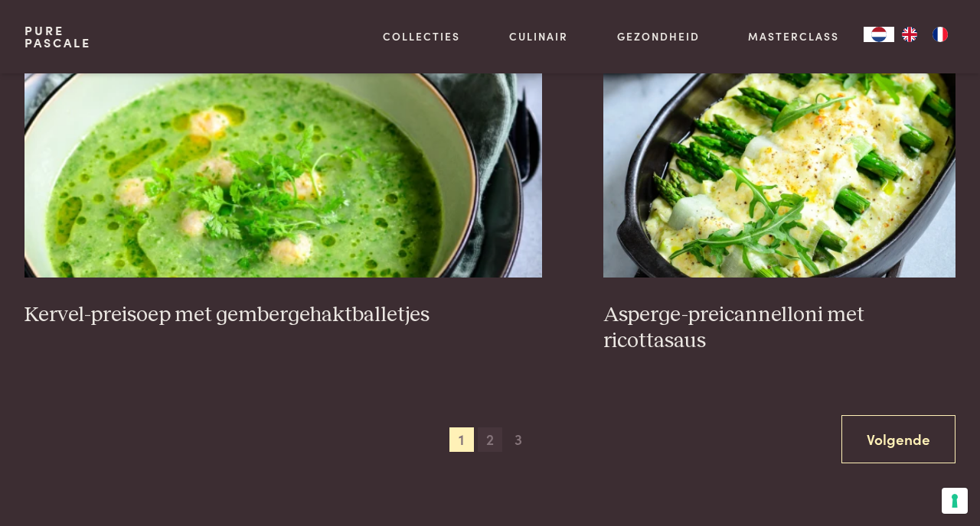 The height and width of the screenshot is (526, 980). What do you see at coordinates (940, 34) in the screenshot?
I see `a: FR` at bounding box center [940, 34].